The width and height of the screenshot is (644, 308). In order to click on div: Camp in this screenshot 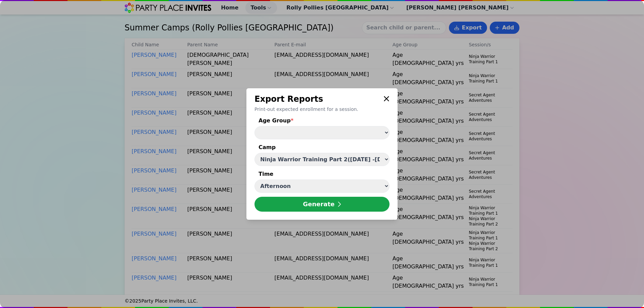, I will do `click(322, 148)`.